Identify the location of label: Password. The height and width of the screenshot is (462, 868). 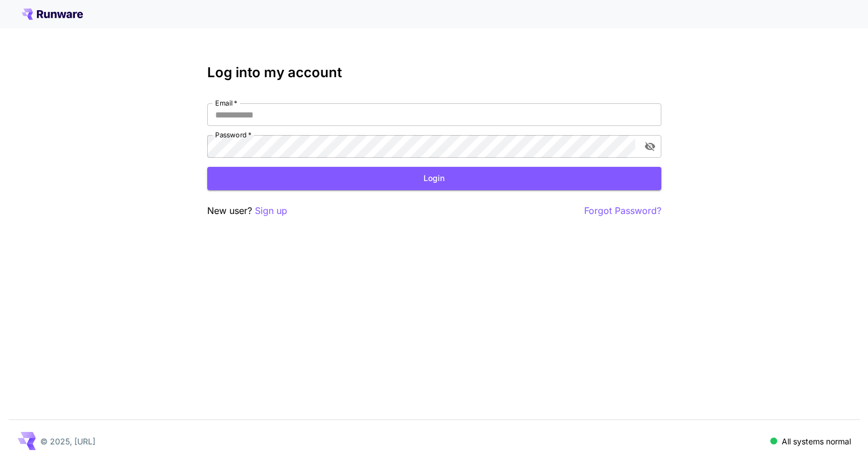
(233, 135).